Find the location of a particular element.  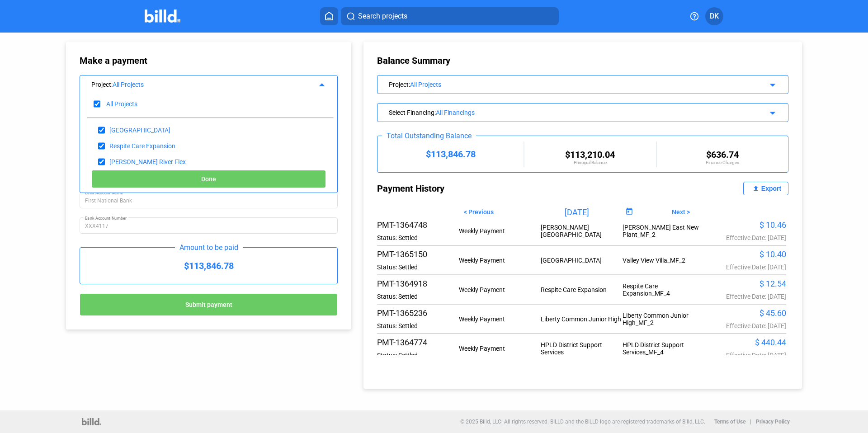

span: Submit payment is located at coordinates (209, 305).